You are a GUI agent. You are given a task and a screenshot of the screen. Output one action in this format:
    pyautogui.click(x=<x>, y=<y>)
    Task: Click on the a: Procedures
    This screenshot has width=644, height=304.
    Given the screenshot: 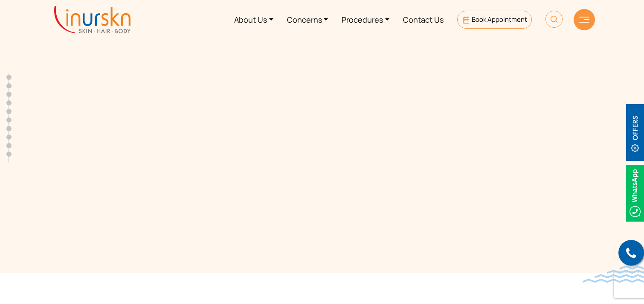 What is the action you would take?
    pyautogui.click(x=365, y=19)
    